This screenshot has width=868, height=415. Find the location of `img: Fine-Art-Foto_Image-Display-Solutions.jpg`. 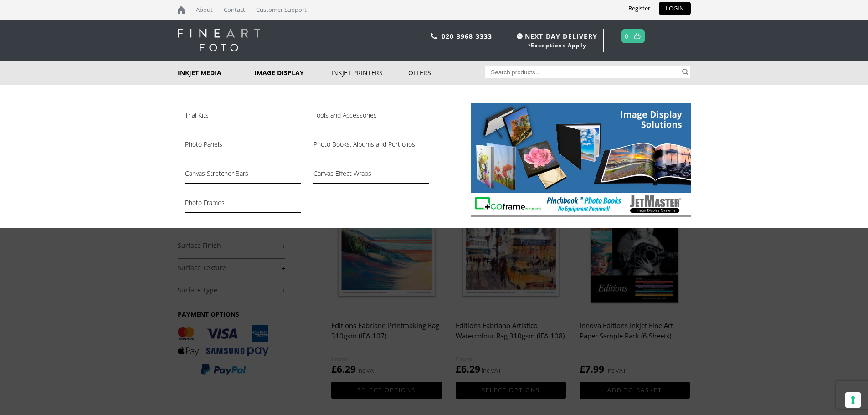

img: Fine-Art-Foto_Image-Display-Solutions.jpg is located at coordinates (580, 160).